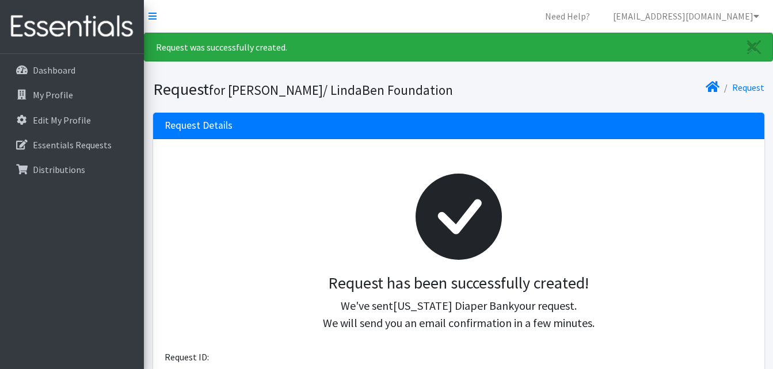 This screenshot has width=773, height=369. I want to click on div: Request was successfully created., so click(458, 47).